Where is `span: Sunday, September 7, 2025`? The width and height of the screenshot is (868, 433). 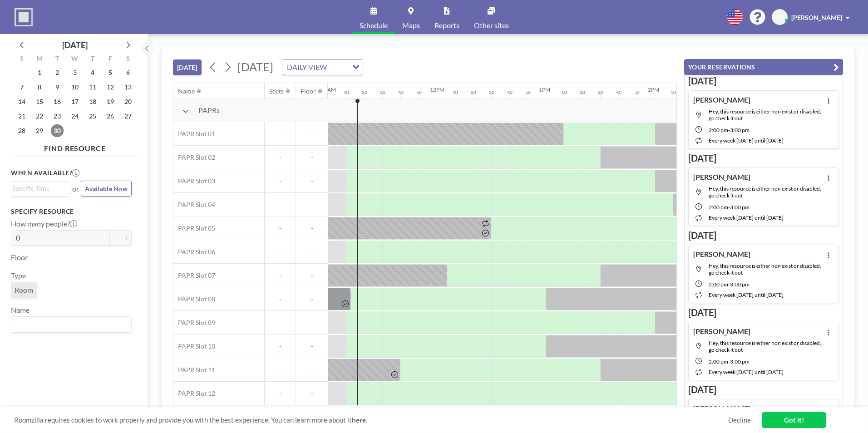 span: Sunday, September 7, 2025 is located at coordinates (22, 87).